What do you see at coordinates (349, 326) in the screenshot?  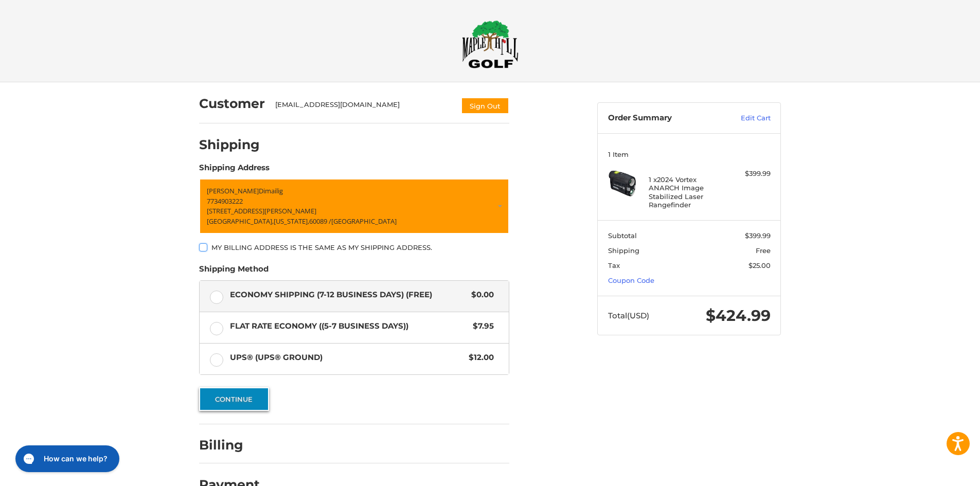 I see `span: Flat Rate Economy ((5-7 Business Days))` at bounding box center [349, 326].